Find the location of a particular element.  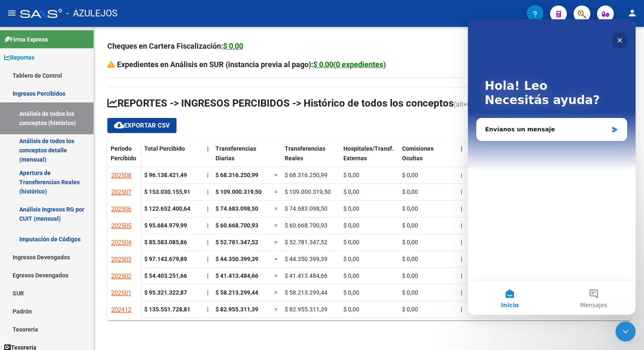

span: Reportes is located at coordinates (19, 57).